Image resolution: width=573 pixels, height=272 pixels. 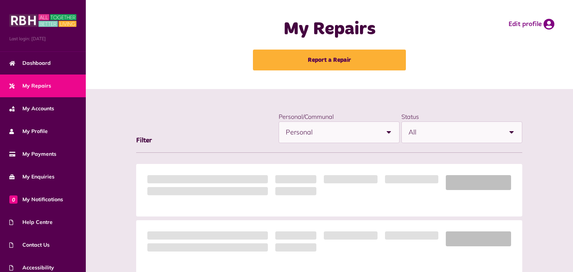 I want to click on span: My Payments, so click(x=33, y=154).